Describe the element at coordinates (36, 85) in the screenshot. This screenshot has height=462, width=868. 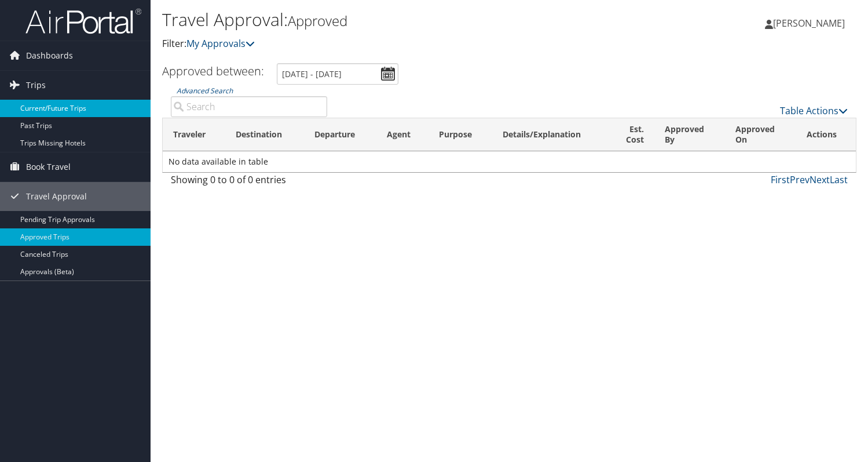
I see `span: Trips` at that location.